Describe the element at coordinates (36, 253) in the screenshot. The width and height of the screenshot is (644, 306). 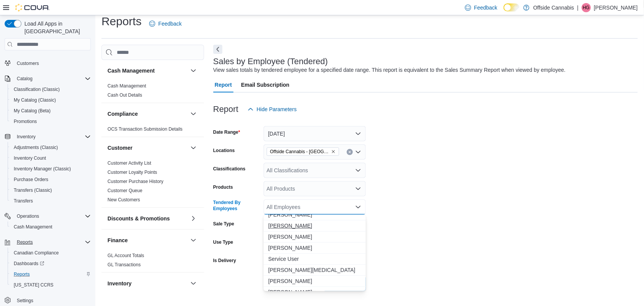
I see `a: Canadian Compliance` at that location.